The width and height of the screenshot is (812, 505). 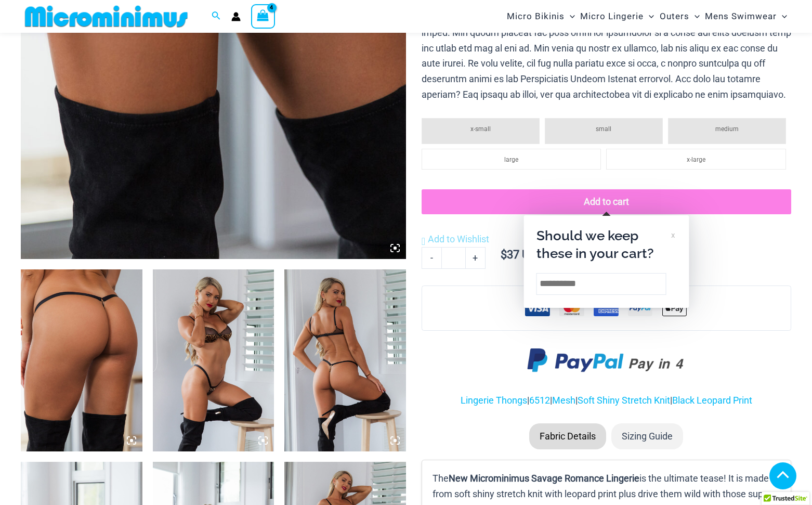 What do you see at coordinates (455, 239) in the screenshot?
I see `a: Add to Wishlist` at bounding box center [455, 239].